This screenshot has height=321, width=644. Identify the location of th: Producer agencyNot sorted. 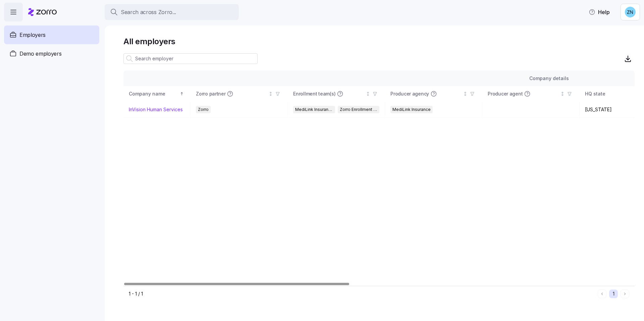
(434, 94).